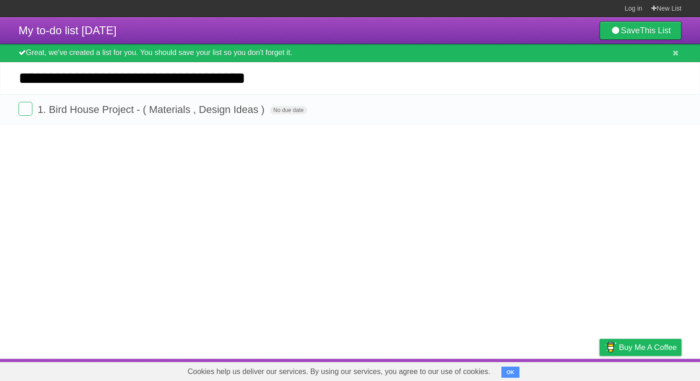  I want to click on a: Terms, so click(566, 370).